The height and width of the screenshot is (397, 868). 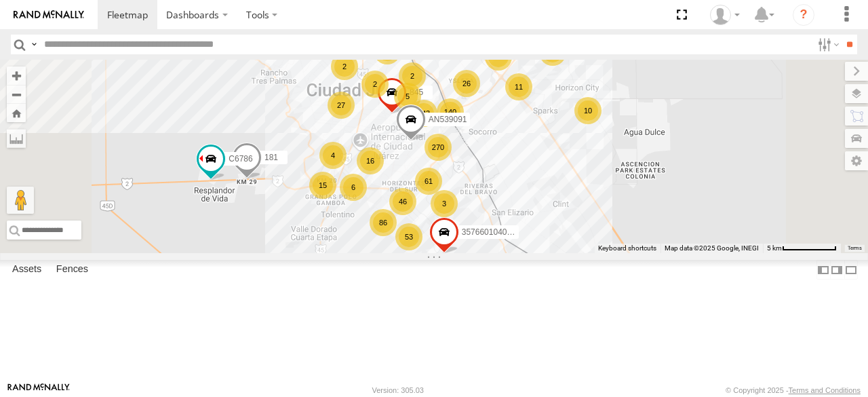 What do you see at coordinates (16, 94) in the screenshot?
I see `button: Zoom out` at bounding box center [16, 94].